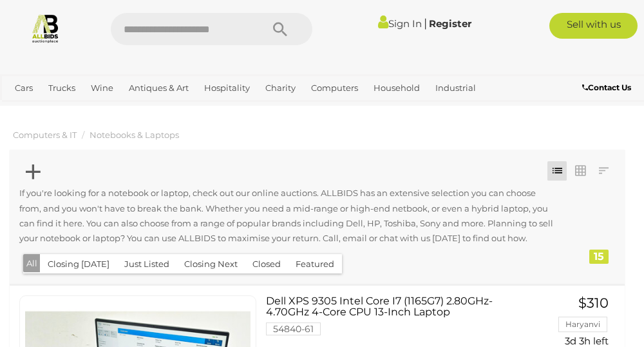  Describe the element at coordinates (102, 88) in the screenshot. I see `a: Wine` at that location.